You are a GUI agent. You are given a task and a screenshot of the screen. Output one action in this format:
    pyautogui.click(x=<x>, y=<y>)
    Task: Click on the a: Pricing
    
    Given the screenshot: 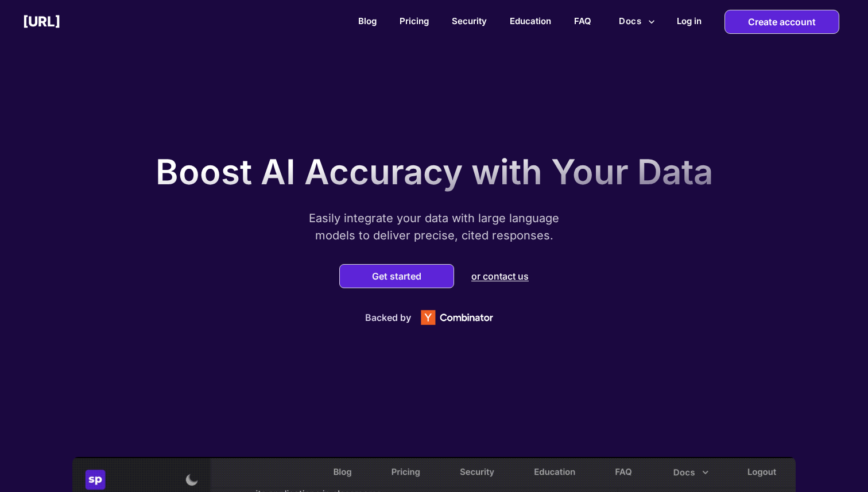 What is the action you would take?
    pyautogui.click(x=414, y=21)
    